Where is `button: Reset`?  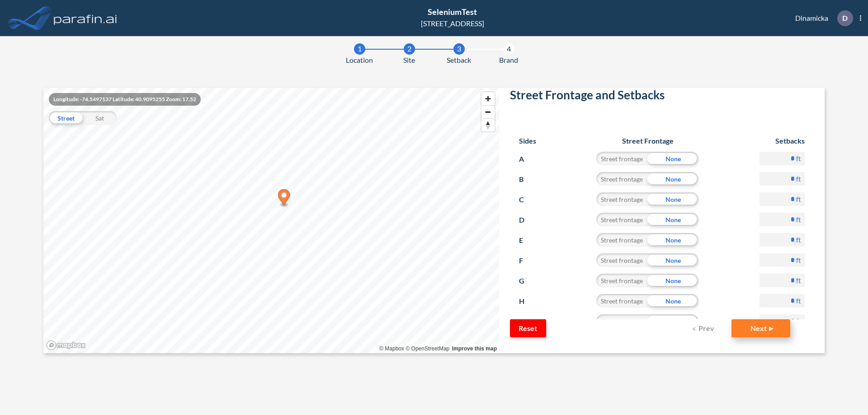
button: Reset is located at coordinates (528, 329).